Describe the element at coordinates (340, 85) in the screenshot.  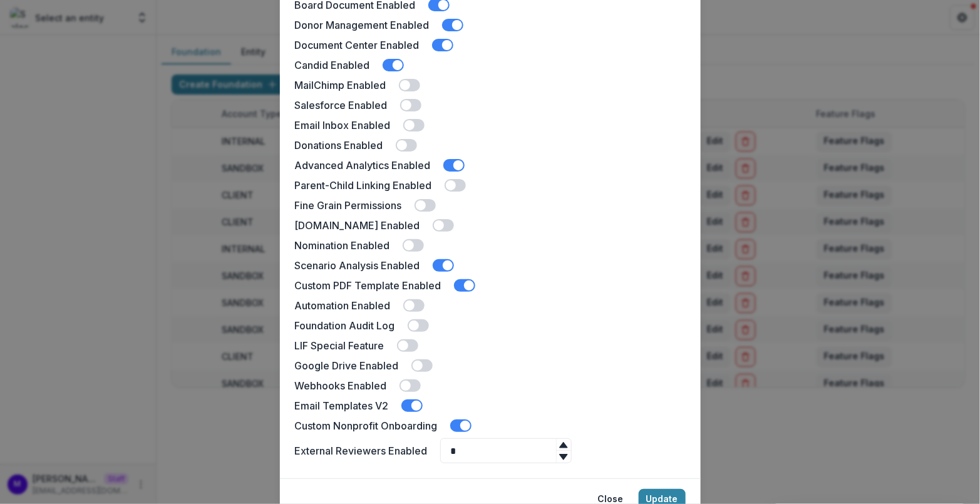
I see `label: MailChimp Enabled` at that location.